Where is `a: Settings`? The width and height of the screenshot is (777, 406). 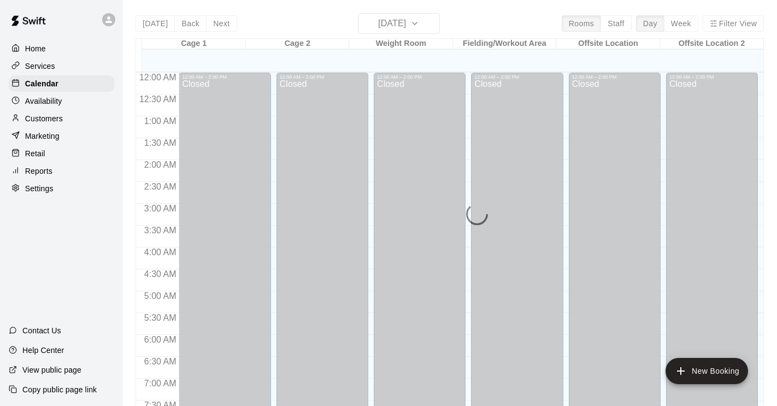 a: Settings is located at coordinates (61, 189).